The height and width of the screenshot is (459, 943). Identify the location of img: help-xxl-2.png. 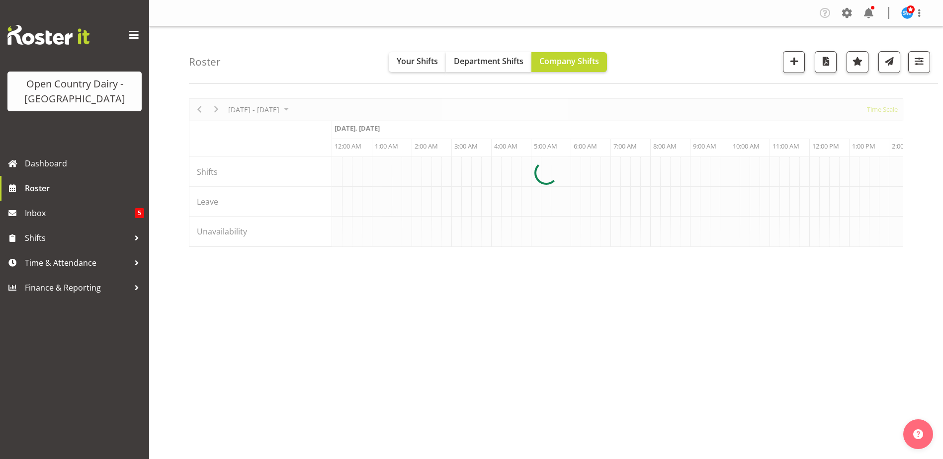
(918, 435).